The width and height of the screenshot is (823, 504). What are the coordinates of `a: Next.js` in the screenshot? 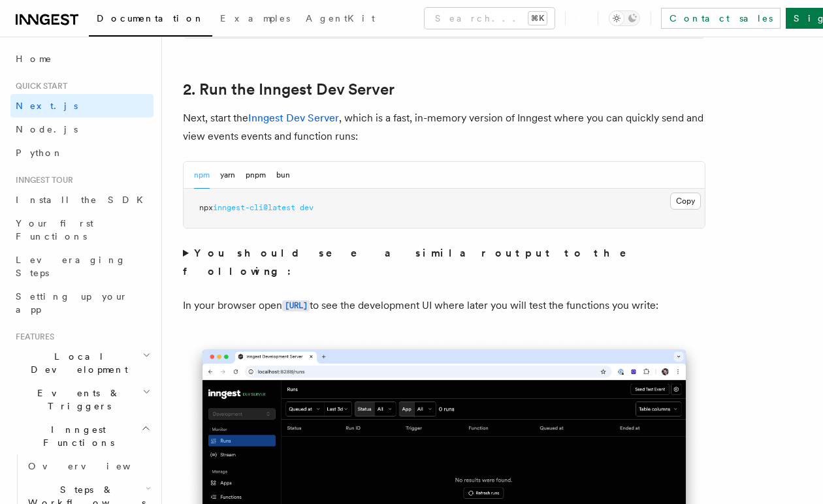 It's located at (81, 106).